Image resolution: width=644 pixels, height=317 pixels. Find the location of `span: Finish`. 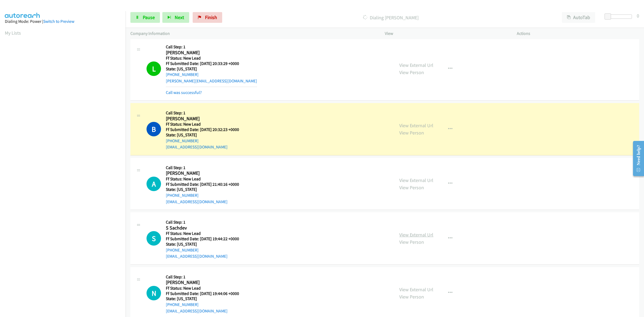

span: Finish is located at coordinates (211, 17).